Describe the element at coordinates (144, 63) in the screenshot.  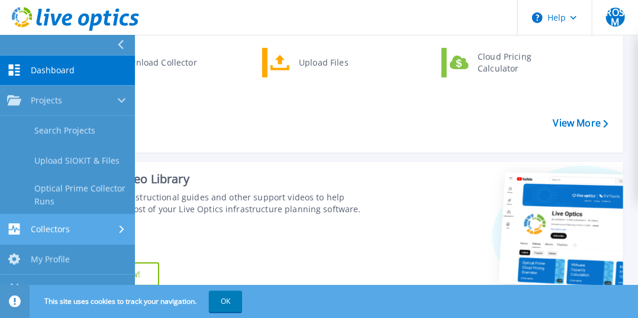
I see `a: Download Collector` at that location.